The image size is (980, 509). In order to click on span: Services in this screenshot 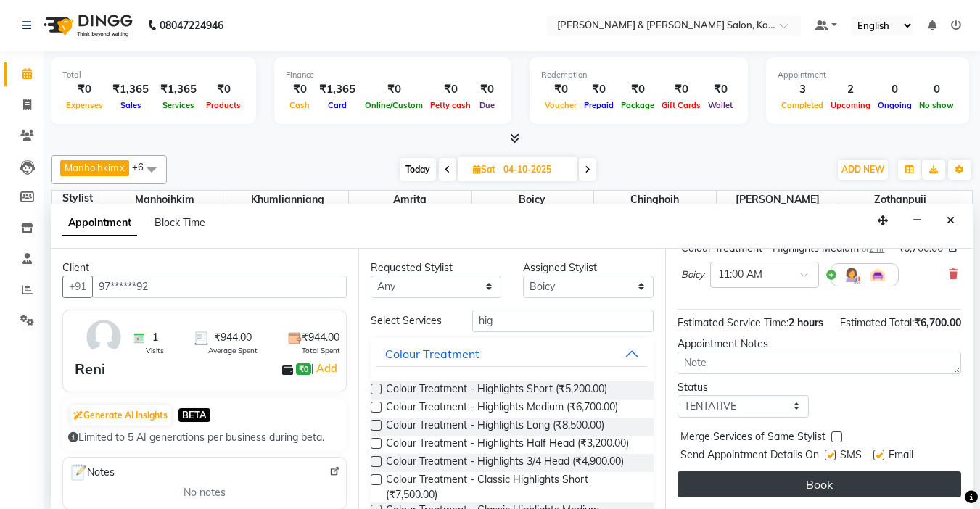, I will do `click(178, 105)`.